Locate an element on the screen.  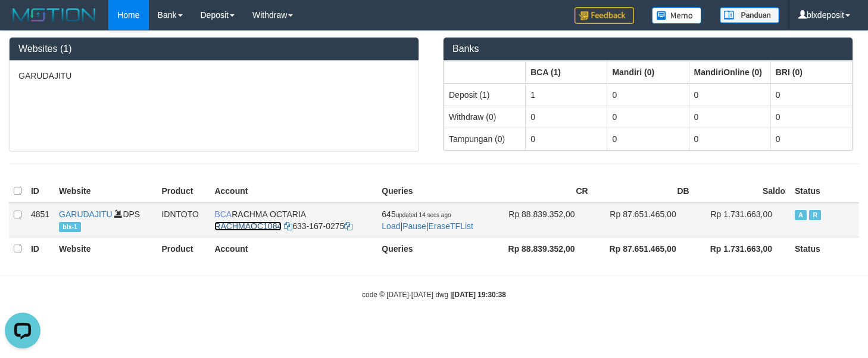
span: 645 is located at coordinates (417, 214).